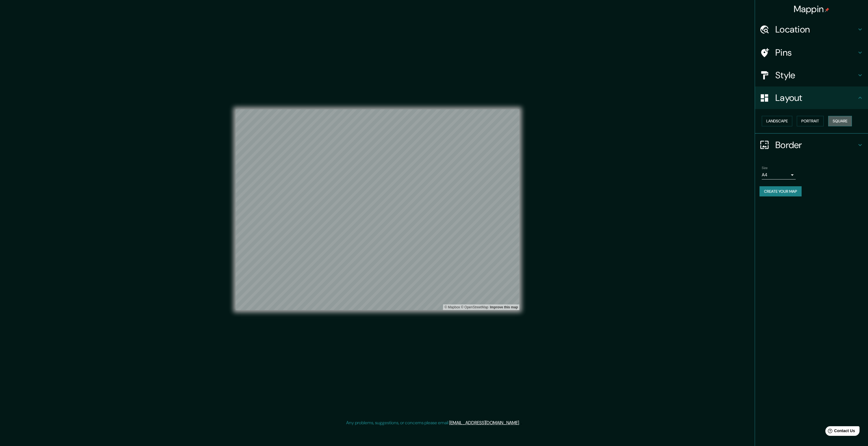 The height and width of the screenshot is (446, 868). I want to click on button: Landscape, so click(777, 121).